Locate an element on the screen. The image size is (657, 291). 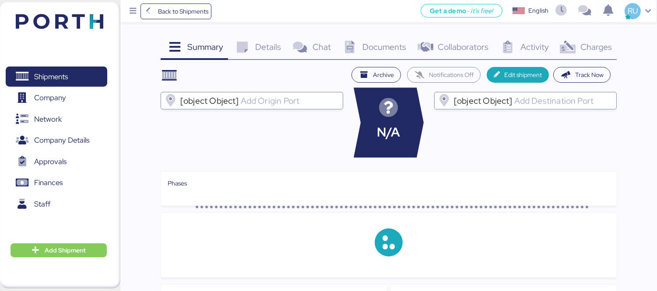
a: Staff is located at coordinates (56, 204).